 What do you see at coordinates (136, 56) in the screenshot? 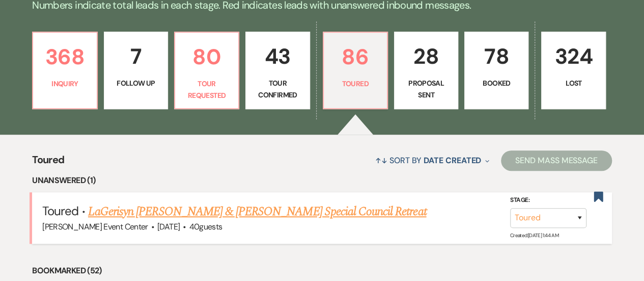
I see `p: 7` at bounding box center [136, 56].